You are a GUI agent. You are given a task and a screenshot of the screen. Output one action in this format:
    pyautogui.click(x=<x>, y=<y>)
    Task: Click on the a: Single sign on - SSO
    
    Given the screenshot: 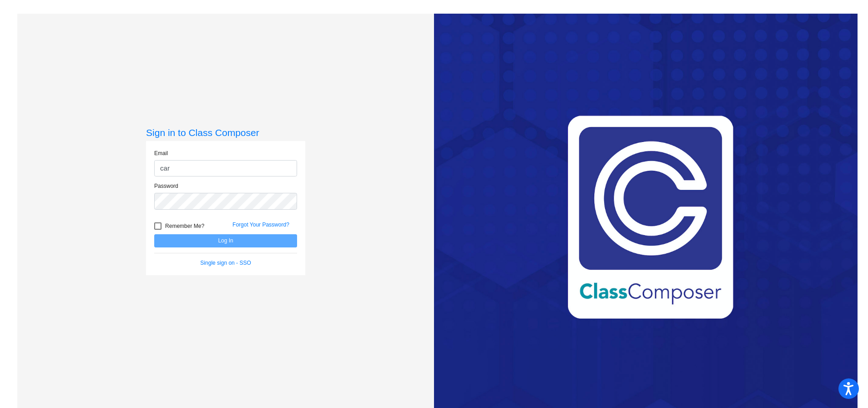 What is the action you would take?
    pyautogui.click(x=225, y=263)
    